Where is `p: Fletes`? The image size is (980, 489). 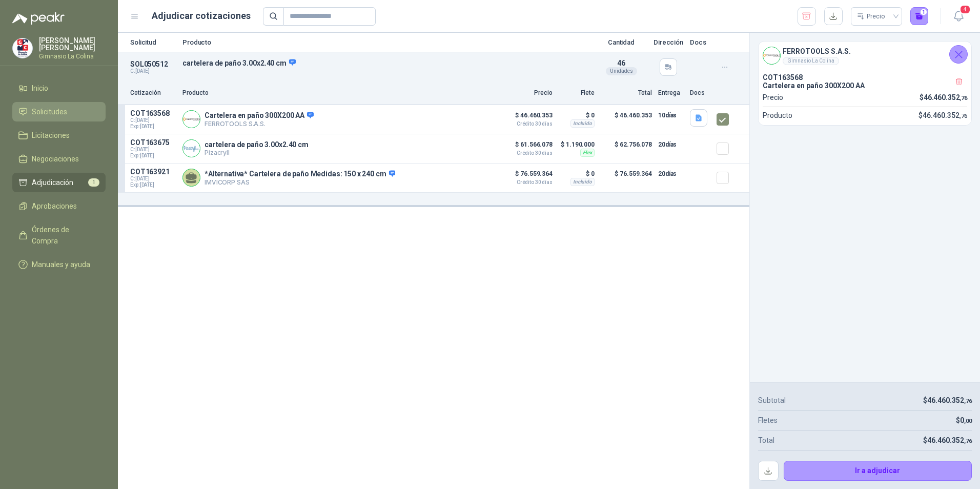
p: Fletes is located at coordinates (768, 420).